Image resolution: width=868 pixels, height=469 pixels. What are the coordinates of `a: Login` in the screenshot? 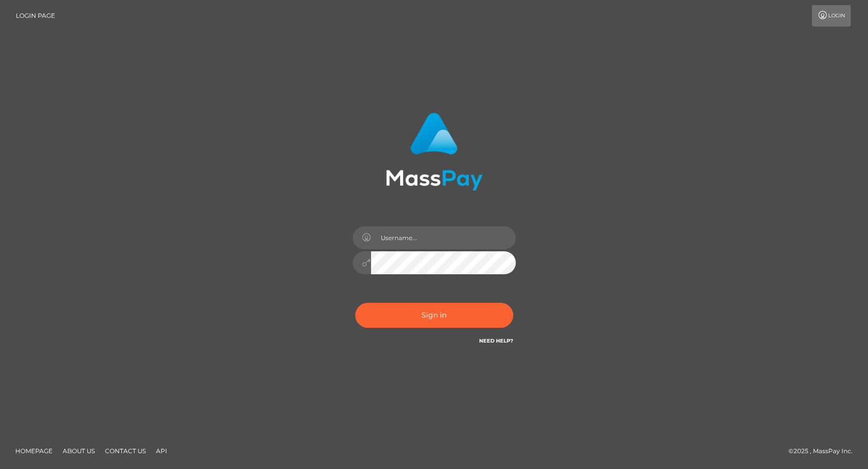 It's located at (832, 16).